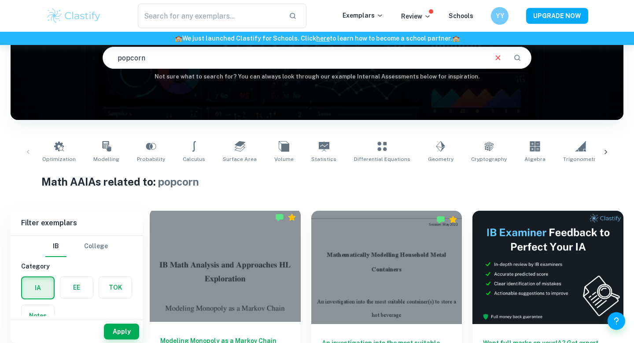 The image size is (634, 343). What do you see at coordinates (38, 288) in the screenshot?
I see `button: IA` at bounding box center [38, 288].